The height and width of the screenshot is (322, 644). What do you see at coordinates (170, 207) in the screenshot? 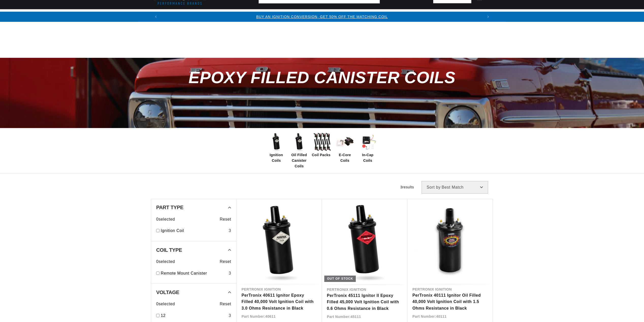
I see `span: Part Type` at bounding box center [170, 207].